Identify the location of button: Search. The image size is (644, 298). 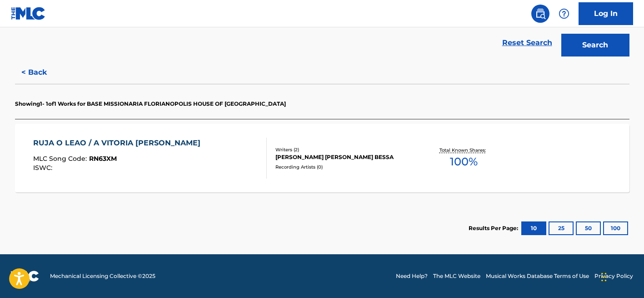
(595, 45).